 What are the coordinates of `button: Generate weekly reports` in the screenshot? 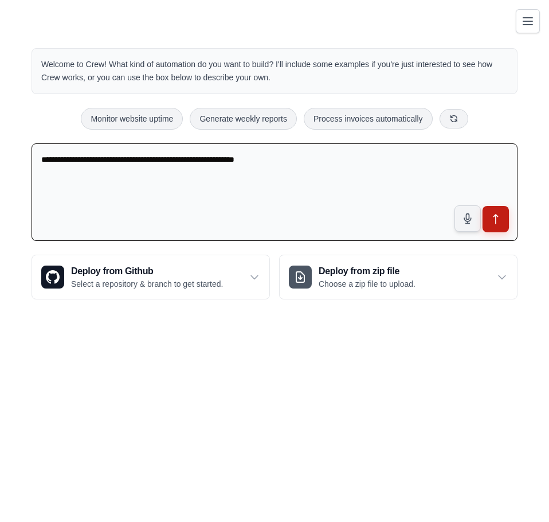 It's located at (243, 119).